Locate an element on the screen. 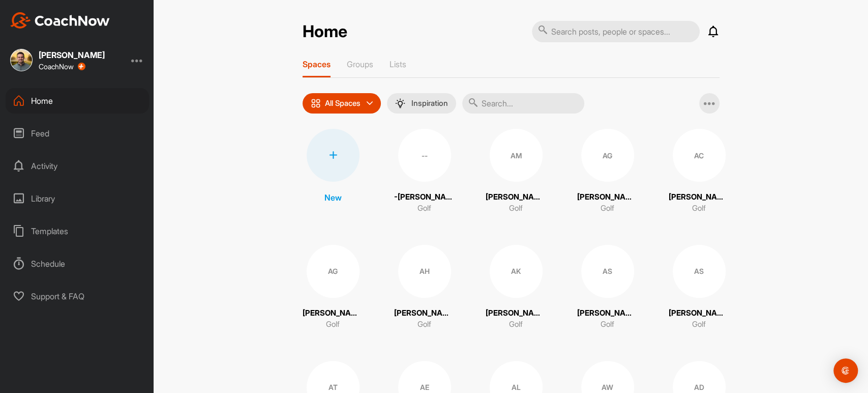 The height and width of the screenshot is (393, 868). p: Groups is located at coordinates (360, 64).